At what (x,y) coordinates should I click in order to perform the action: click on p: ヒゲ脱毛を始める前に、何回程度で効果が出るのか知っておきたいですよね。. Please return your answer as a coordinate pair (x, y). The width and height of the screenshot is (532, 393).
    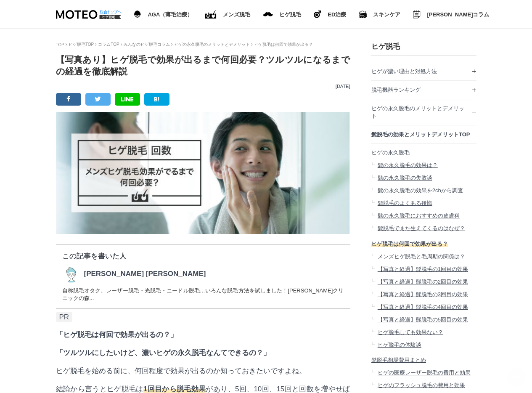
    Looking at the image, I should click on (203, 370).